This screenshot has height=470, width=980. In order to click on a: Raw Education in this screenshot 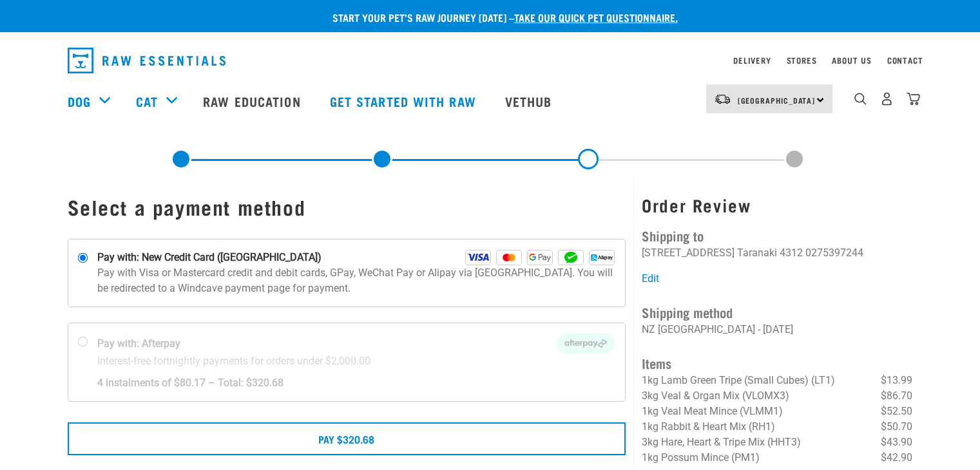, I will do `click(253, 101)`.